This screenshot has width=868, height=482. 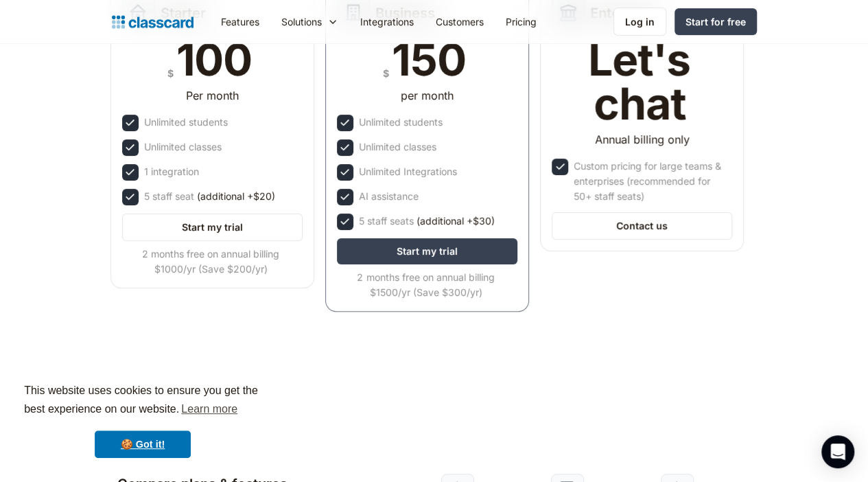 I want to click on div: cookieconsent, so click(x=143, y=420).